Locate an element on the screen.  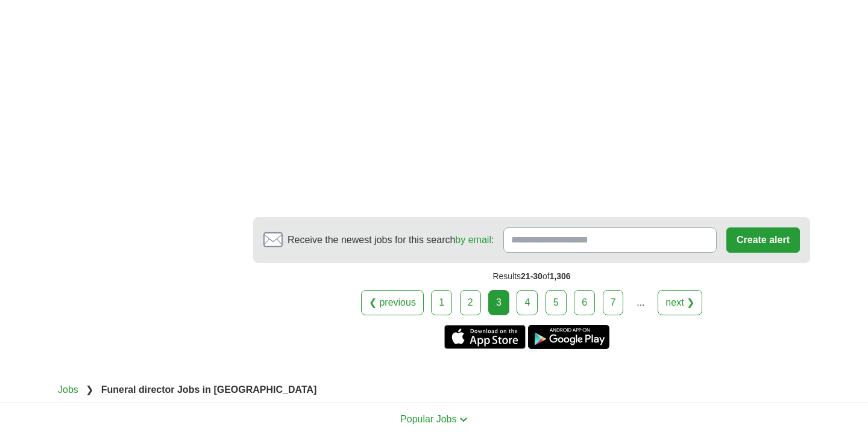
div: 3 is located at coordinates (499, 303).